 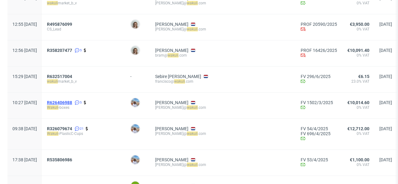 I want to click on a: R632517004, so click(x=60, y=77).